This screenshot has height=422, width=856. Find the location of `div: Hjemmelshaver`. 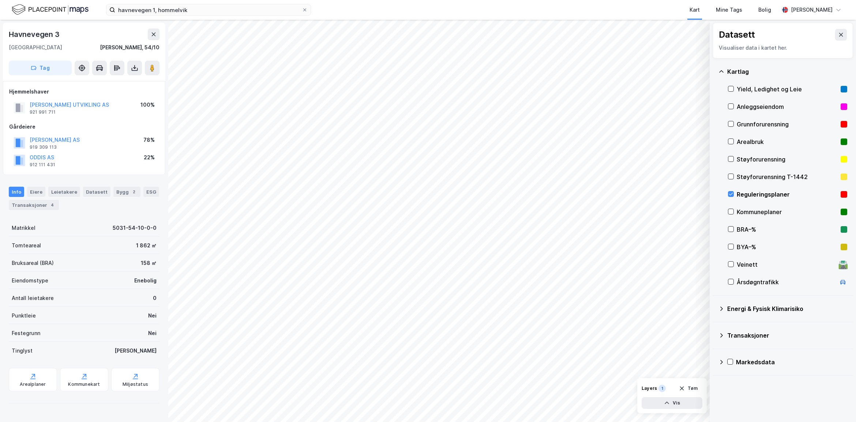

div: Hjemmelshaver is located at coordinates (84, 92).